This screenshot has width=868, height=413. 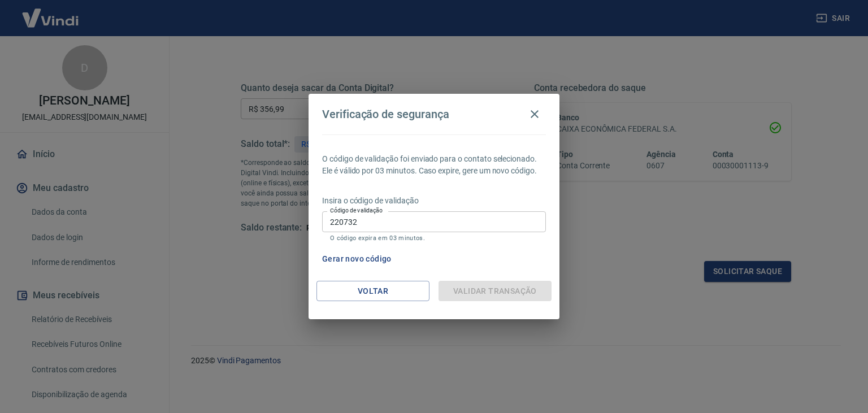 I want to click on p: O código expira em 03 minutos., so click(x=434, y=237).